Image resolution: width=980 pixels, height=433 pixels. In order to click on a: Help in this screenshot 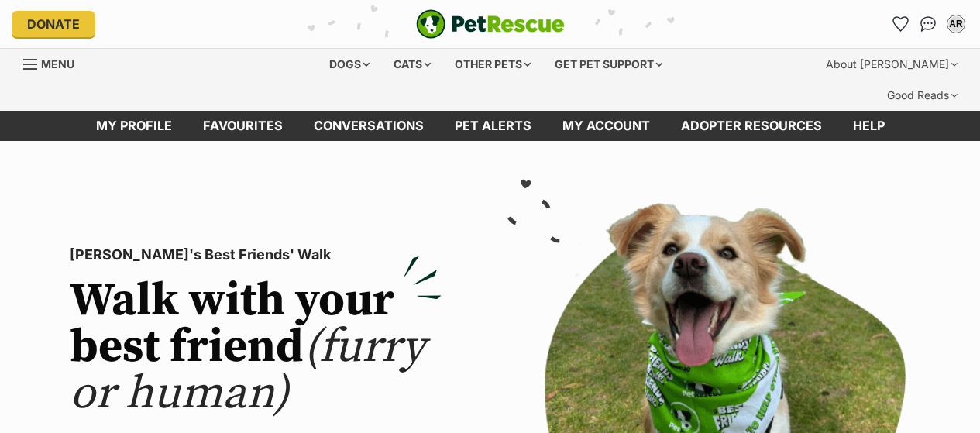, I will do `click(868, 125)`.